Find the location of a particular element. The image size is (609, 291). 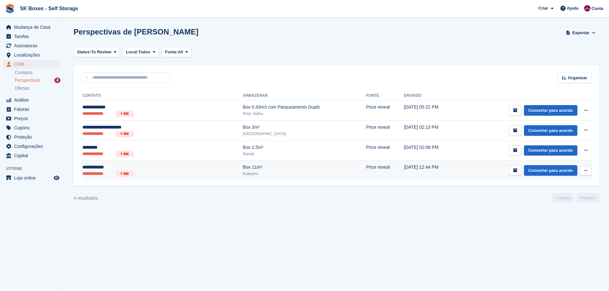

span: Localizações is located at coordinates (33, 55).